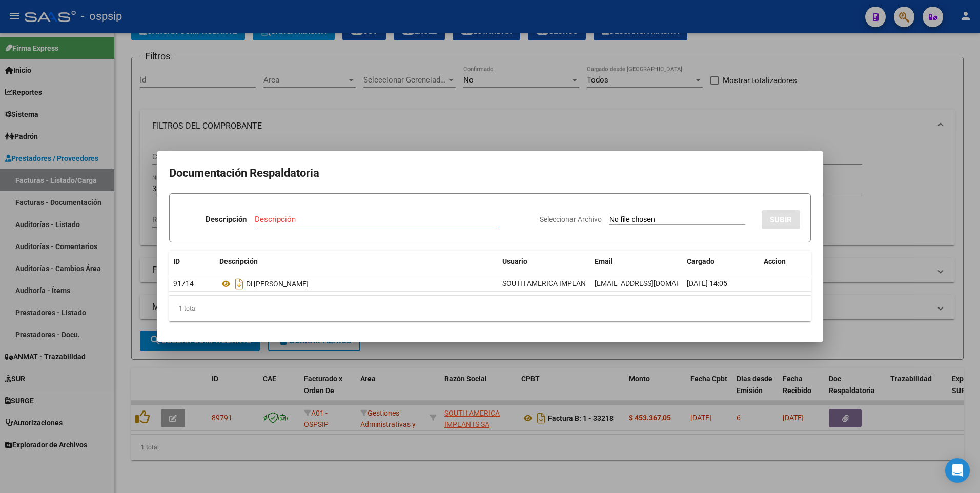 The image size is (980, 493). Describe the element at coordinates (774, 261) in the screenshot. I see `span: Accion` at that location.